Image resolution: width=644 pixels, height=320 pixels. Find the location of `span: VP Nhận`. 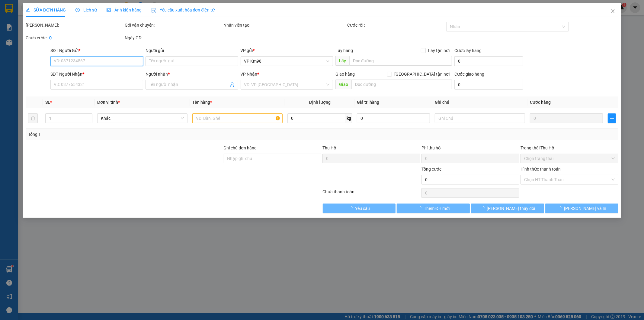

span: VP Nhận is located at coordinates (249, 74).